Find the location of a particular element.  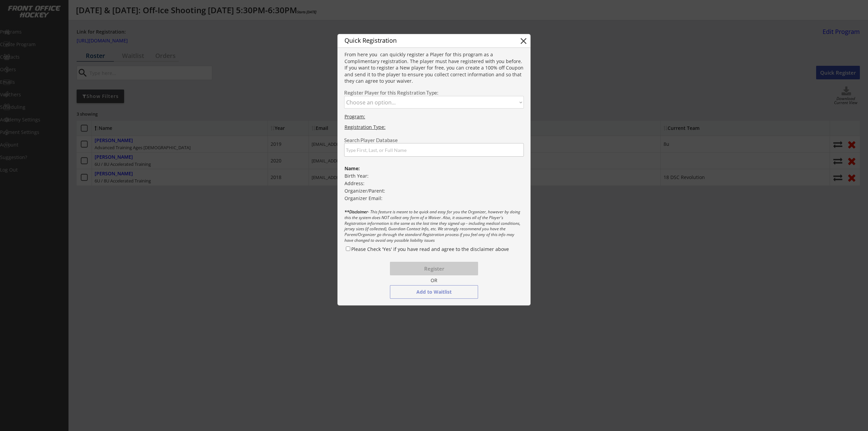

strong: **Disclaimer is located at coordinates (356, 212).